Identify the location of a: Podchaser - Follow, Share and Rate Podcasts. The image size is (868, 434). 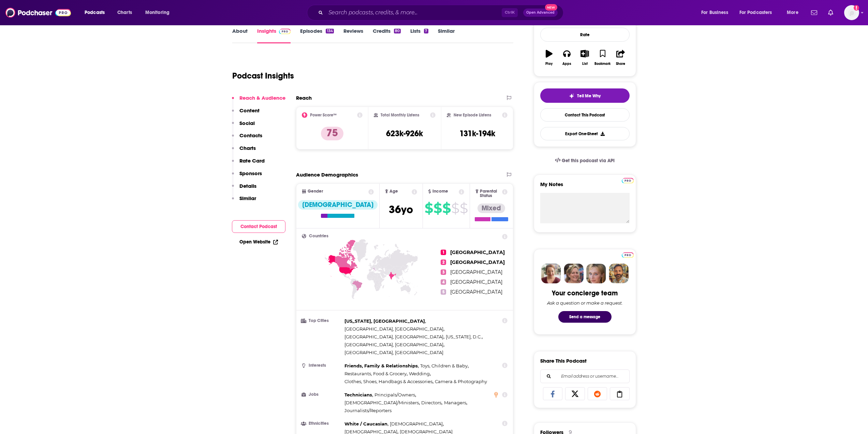
(38, 13).